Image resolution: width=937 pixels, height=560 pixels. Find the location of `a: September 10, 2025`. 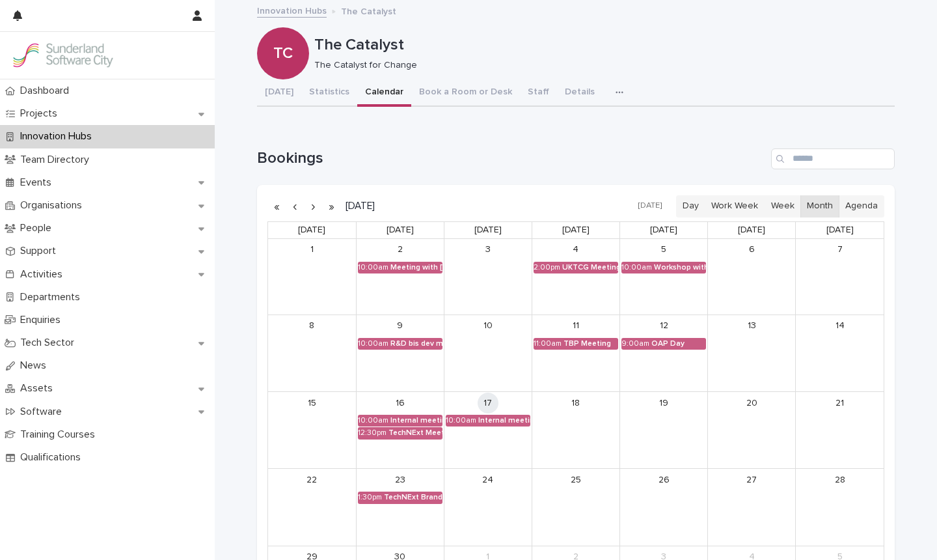

a: September 10, 2025 is located at coordinates (488, 326).